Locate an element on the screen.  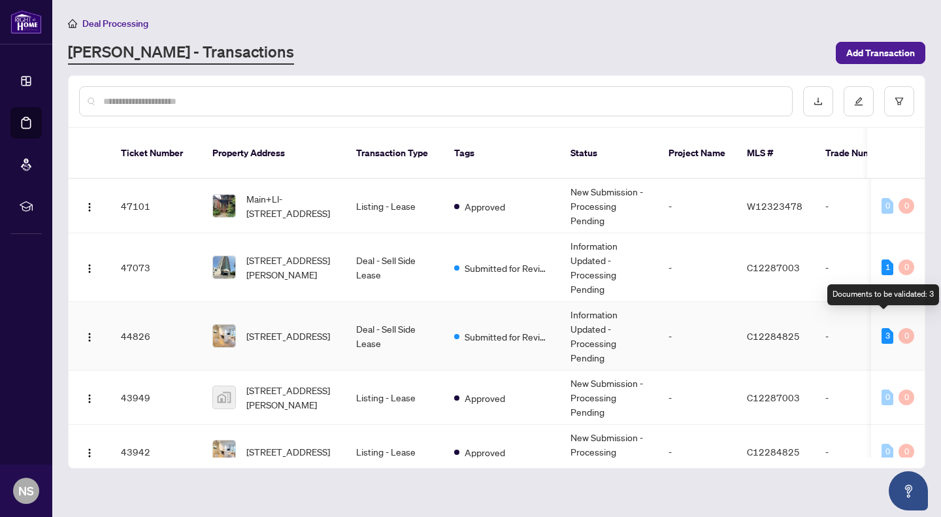
td: 44826 is located at coordinates (156, 336).